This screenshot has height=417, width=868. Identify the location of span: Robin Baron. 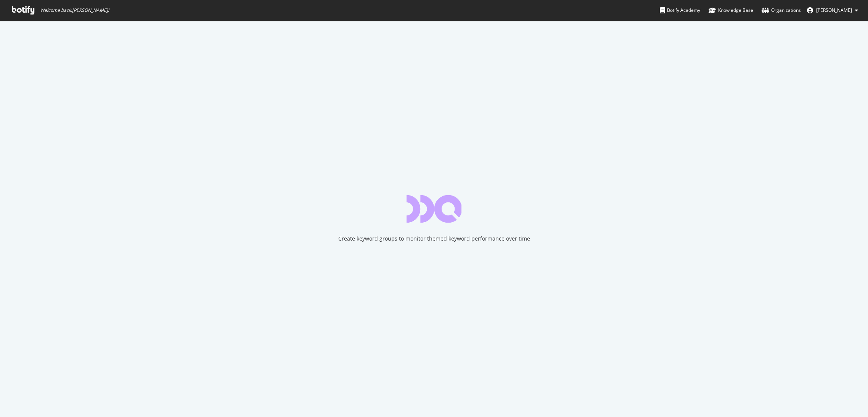
(833, 10).